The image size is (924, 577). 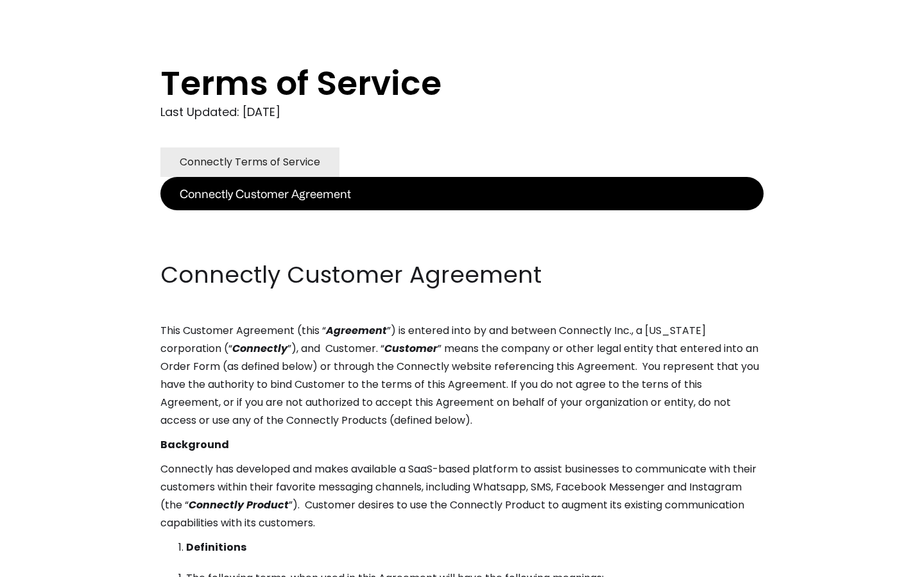 What do you see at coordinates (51, 564) in the screenshot?
I see `ul: Language list` at bounding box center [51, 564].